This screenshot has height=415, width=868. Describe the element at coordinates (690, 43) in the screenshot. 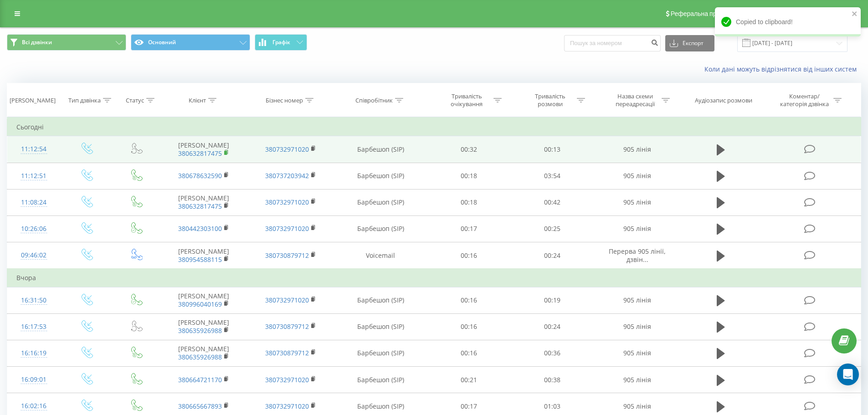

I see `button: Експорт` at that location.